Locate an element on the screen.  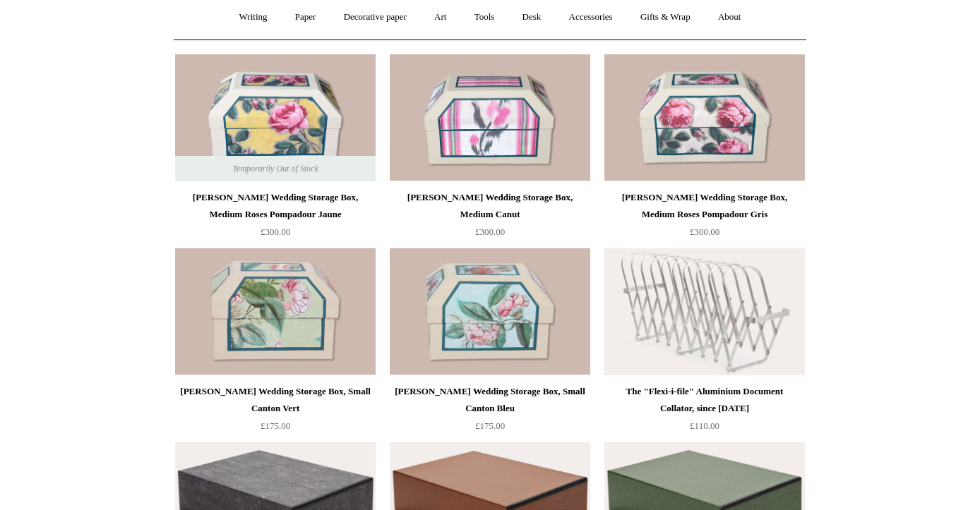
a: Antoinette Poisson Wedding Storage Box, Small Canton Vert Antoinette Poisson Wedding Storage Box,... is located at coordinates (275, 312).